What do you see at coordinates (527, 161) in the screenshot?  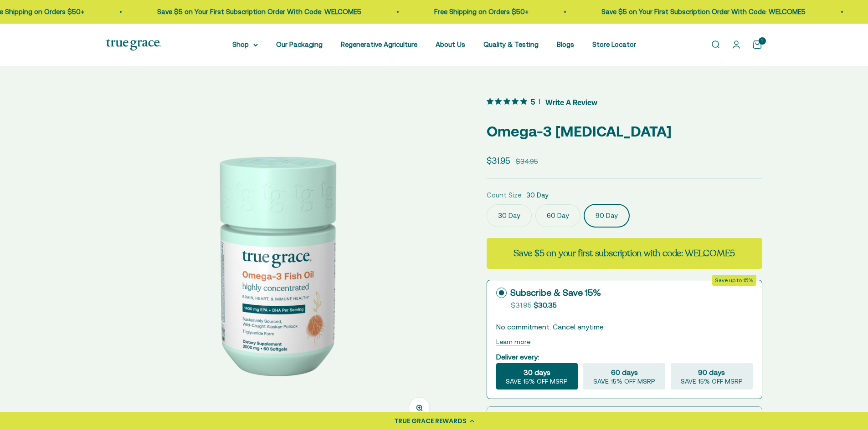 I see `compare-at-price: $34.95` at bounding box center [527, 161].